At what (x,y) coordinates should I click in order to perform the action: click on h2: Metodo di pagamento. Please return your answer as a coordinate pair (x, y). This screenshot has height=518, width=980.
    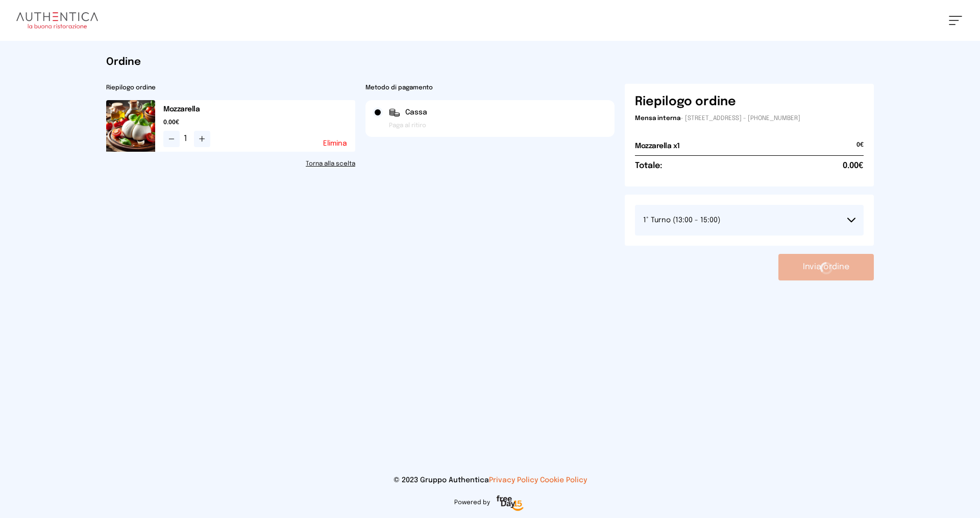
    Looking at the image, I should click on (490, 88).